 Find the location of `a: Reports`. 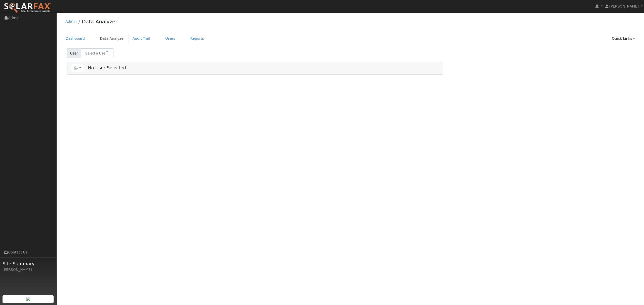

a: Reports is located at coordinates (197, 38).